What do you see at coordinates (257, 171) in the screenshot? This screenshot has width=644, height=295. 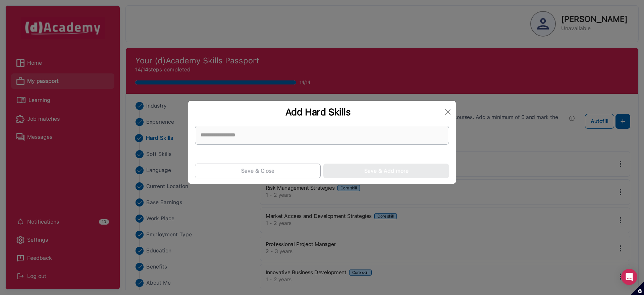 I see `button: Save & Close` at bounding box center [257, 171].